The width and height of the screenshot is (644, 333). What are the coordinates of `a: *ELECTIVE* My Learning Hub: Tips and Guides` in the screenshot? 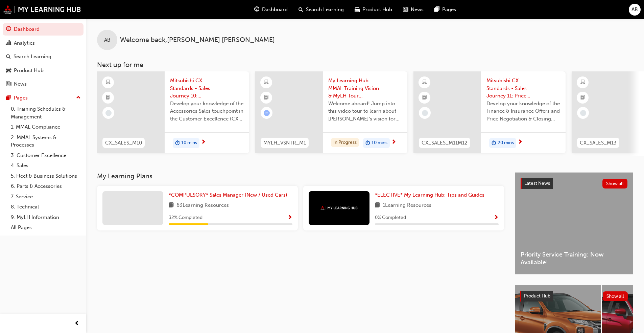 It's located at (431, 195).